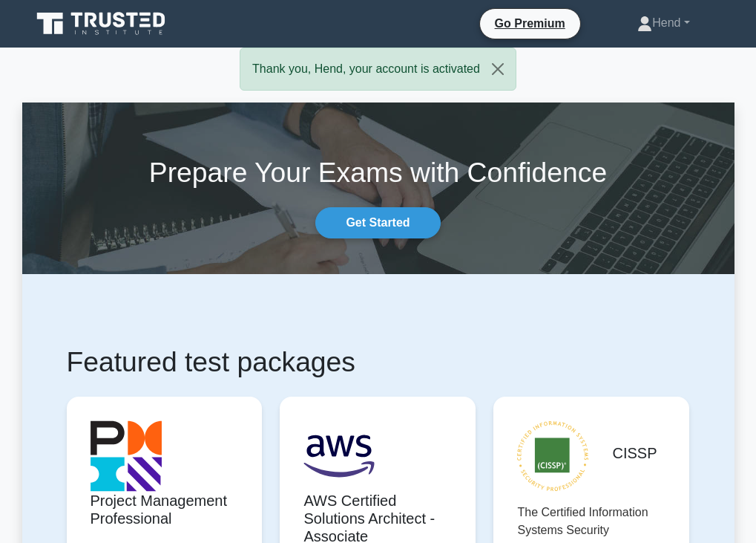 The image size is (756, 543). I want to click on div: Thank you, Hend, your account is activated, so click(378, 69).